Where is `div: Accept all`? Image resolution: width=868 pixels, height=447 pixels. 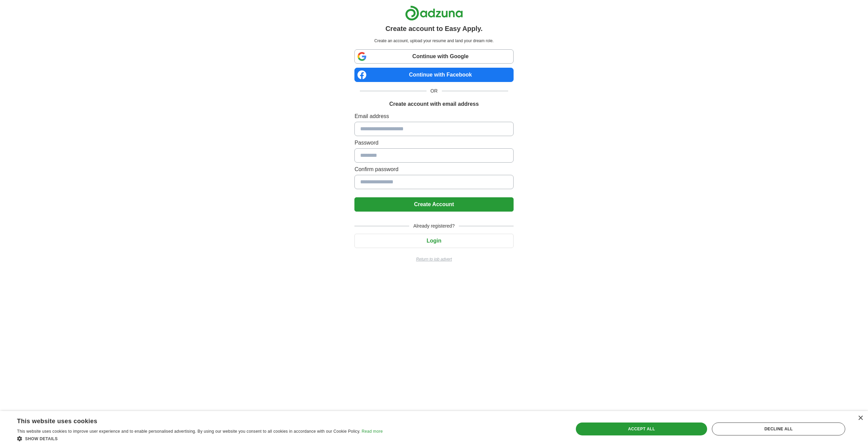 div: Accept all is located at coordinates (641, 429).